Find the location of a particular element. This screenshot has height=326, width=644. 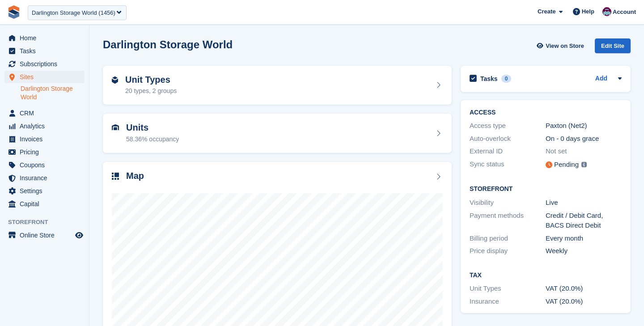

div: Live is located at coordinates (584, 203).